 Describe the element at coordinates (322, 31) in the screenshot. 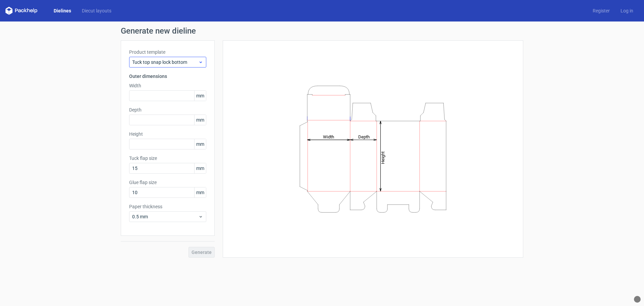

I see `h1: Generate new dieline` at that location.